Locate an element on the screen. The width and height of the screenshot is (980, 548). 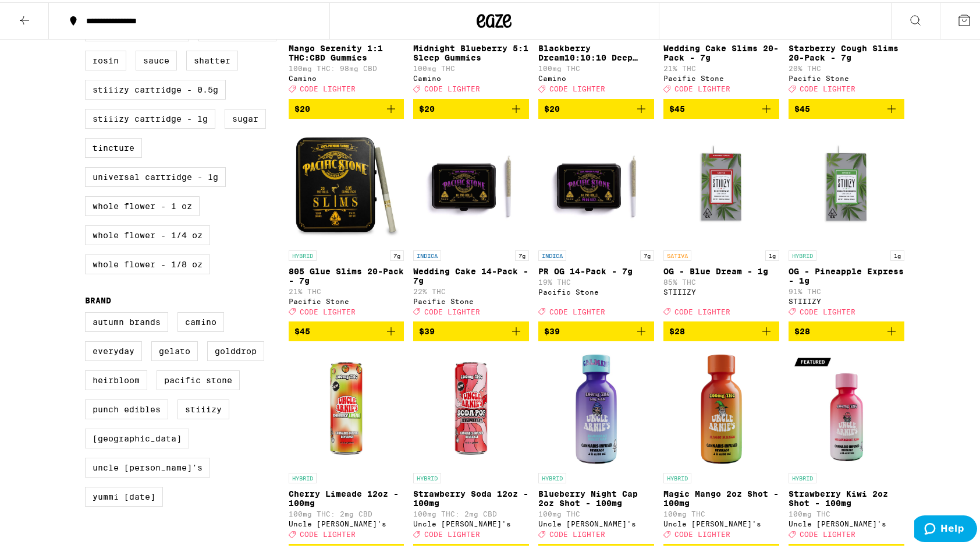
img: STIIIZY - OG - Pineapple Express - 1g is located at coordinates (846, 184).